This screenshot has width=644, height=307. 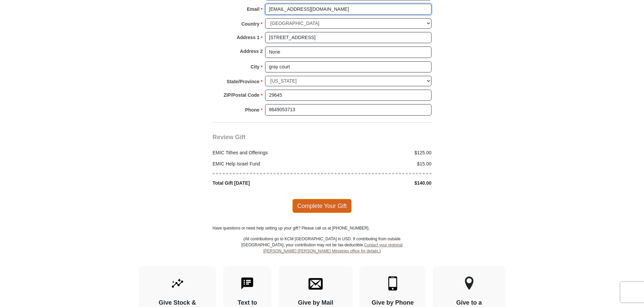 I want to click on strong: ZIP/Postal Code, so click(x=242, y=95).